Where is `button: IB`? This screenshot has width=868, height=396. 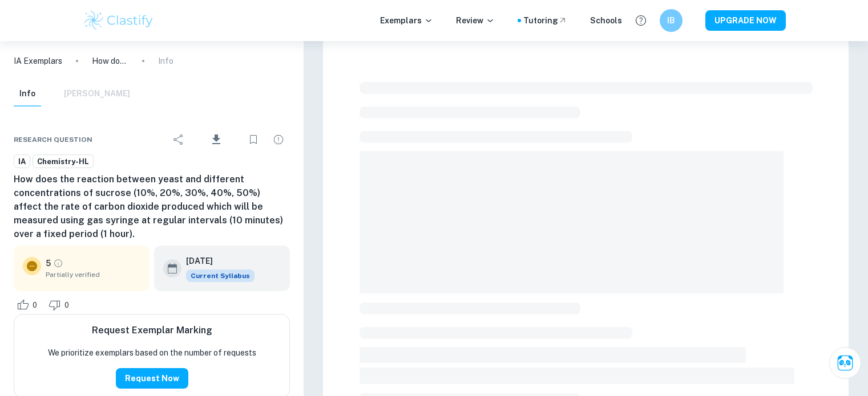 button: IB is located at coordinates (671, 21).